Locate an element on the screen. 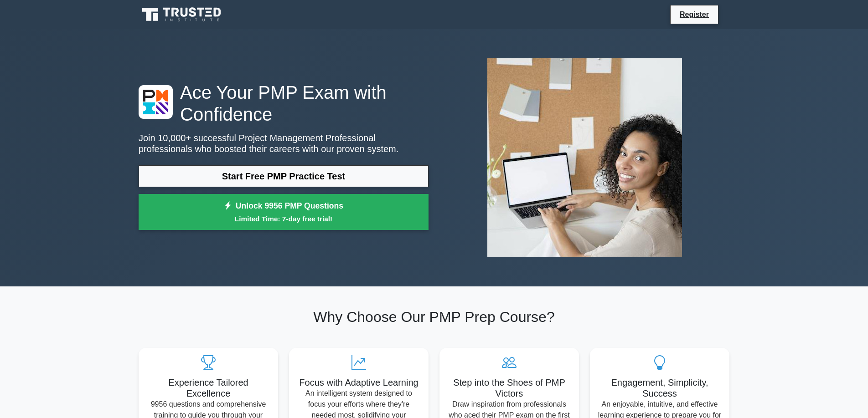  small: Limited Time: 7-day free trial! is located at coordinates (283, 219).